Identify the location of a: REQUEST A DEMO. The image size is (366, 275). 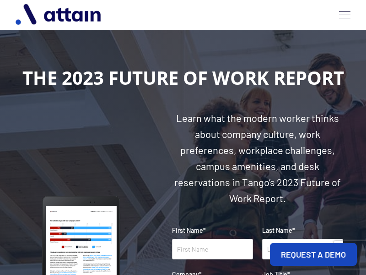
(314, 254).